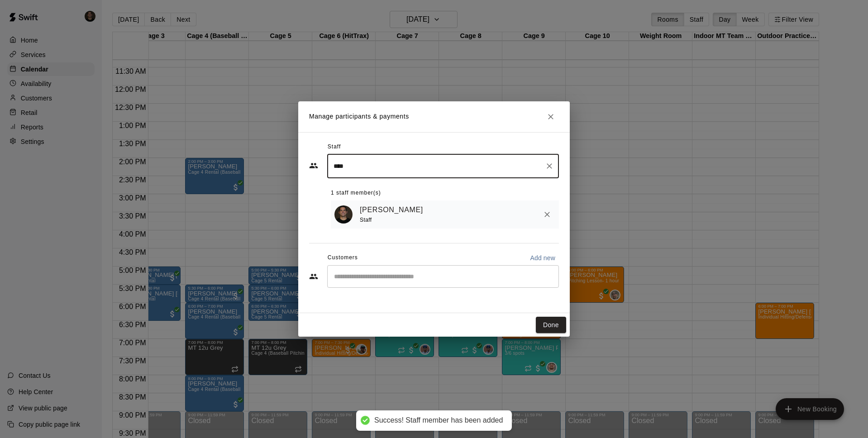  I want to click on div: Success! Staff member has been added, so click(439, 420).